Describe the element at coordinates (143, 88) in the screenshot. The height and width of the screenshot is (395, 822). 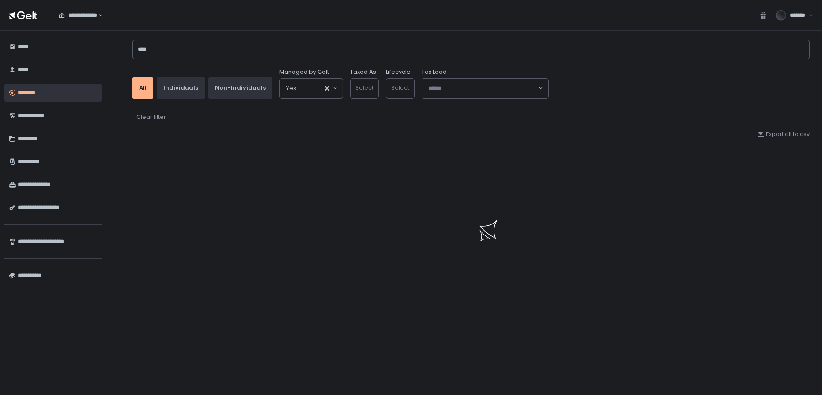
I see `div: All` at that location.